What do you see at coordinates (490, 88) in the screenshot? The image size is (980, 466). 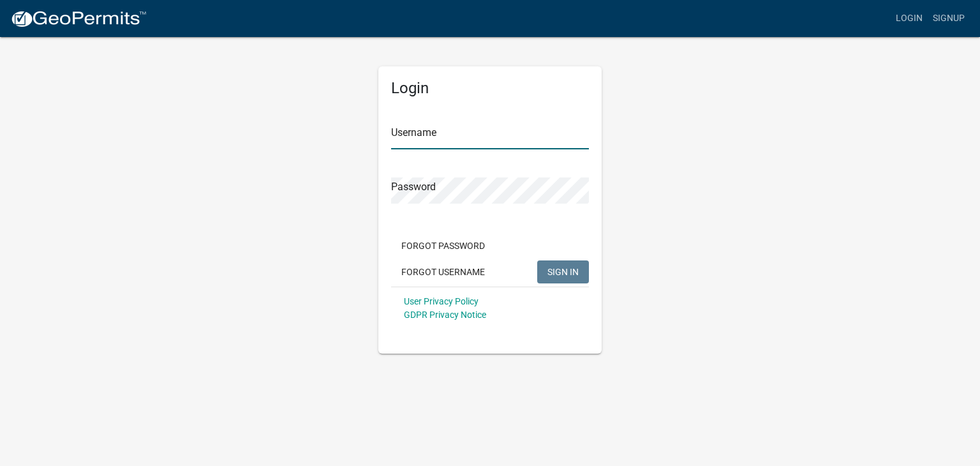 I see `h5: Login` at bounding box center [490, 88].